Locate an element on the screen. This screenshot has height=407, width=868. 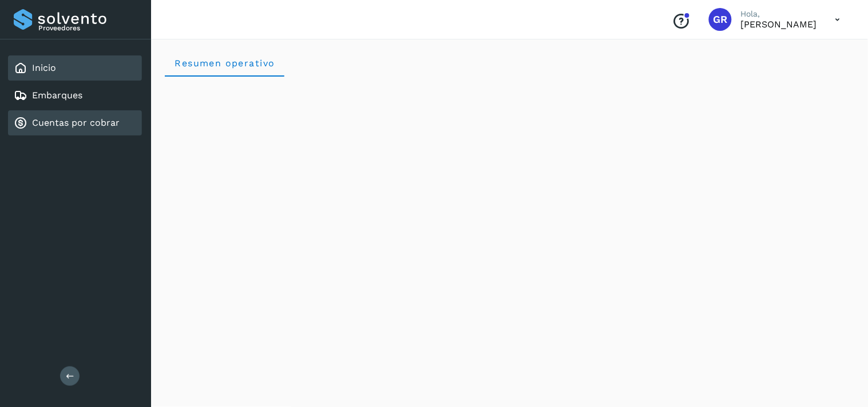
p: Hola, is located at coordinates (778, 14).